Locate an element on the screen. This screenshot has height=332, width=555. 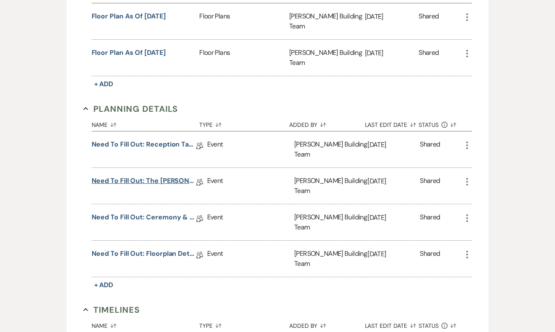
a: Need to Fill Out: Ceremony & Reception Details is located at coordinates (144, 219).